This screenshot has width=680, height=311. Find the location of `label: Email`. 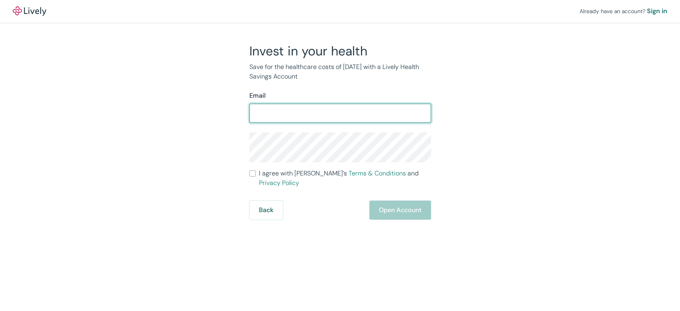

label: Email is located at coordinates (257, 96).